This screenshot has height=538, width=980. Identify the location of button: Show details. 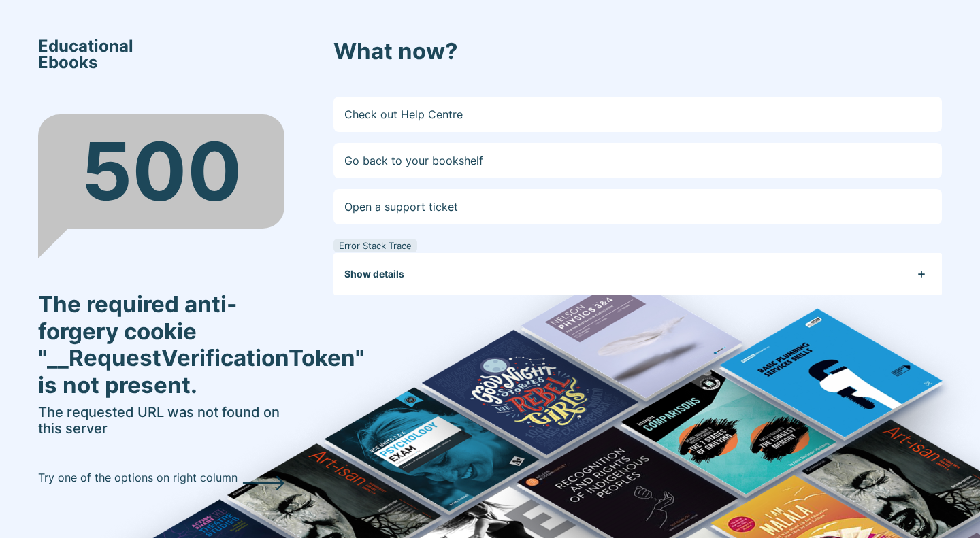
(643, 274).